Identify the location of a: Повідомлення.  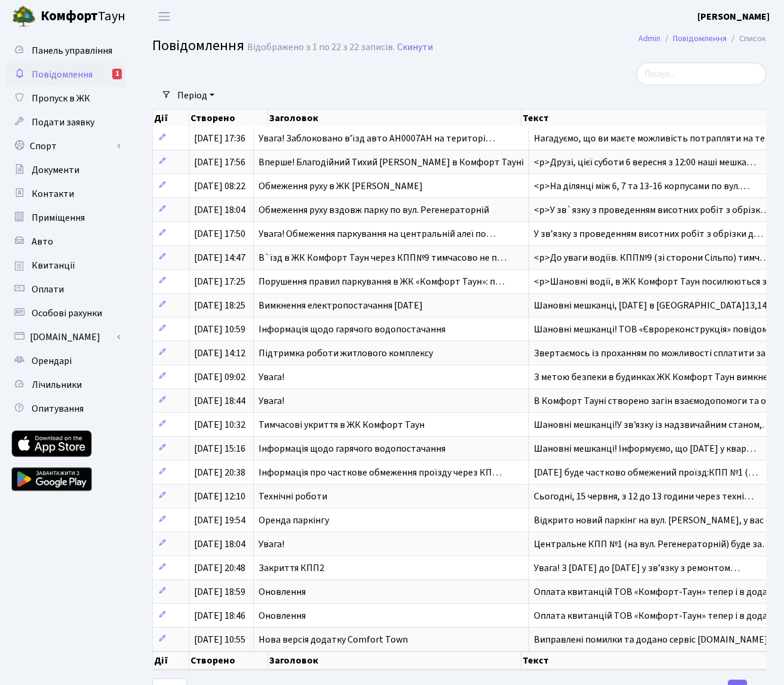
(699, 38).